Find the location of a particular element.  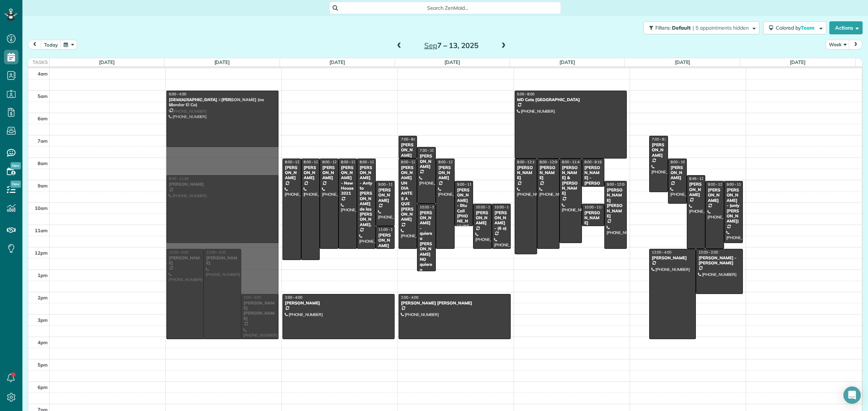

span: 10am is located at coordinates (41, 208).